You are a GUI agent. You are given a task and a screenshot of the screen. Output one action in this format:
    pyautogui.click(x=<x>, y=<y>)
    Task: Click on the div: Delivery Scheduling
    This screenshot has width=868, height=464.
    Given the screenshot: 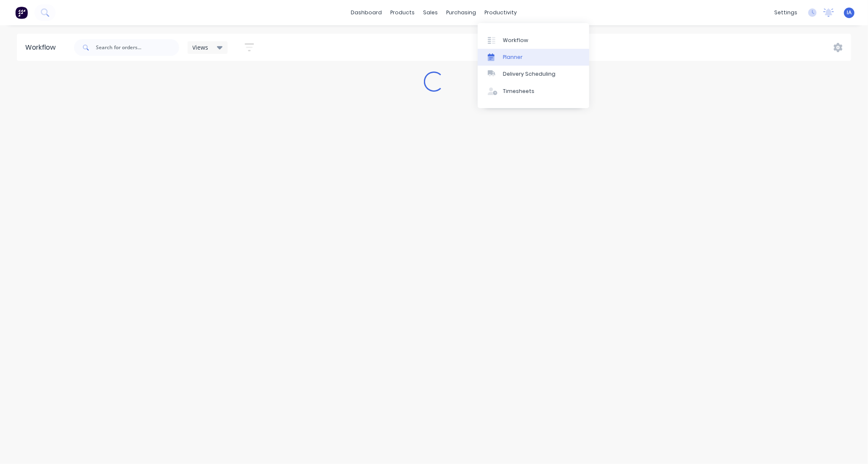 What is the action you would take?
    pyautogui.click(x=529, y=74)
    